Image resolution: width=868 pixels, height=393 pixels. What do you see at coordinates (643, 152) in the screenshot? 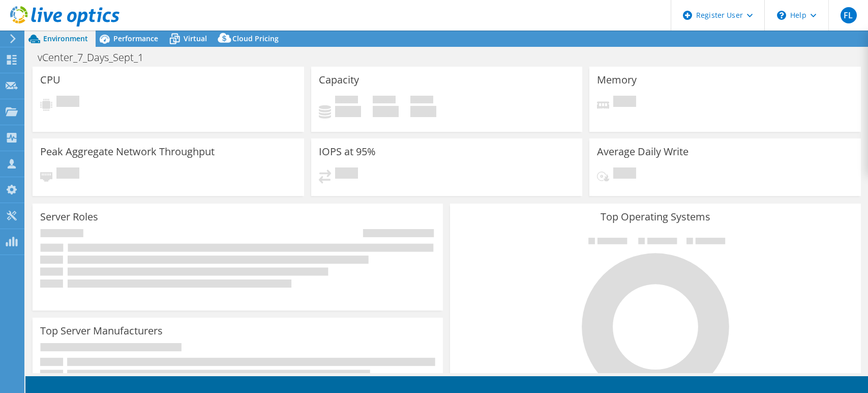
I see `h3: Average Daily Write` at bounding box center [643, 152].